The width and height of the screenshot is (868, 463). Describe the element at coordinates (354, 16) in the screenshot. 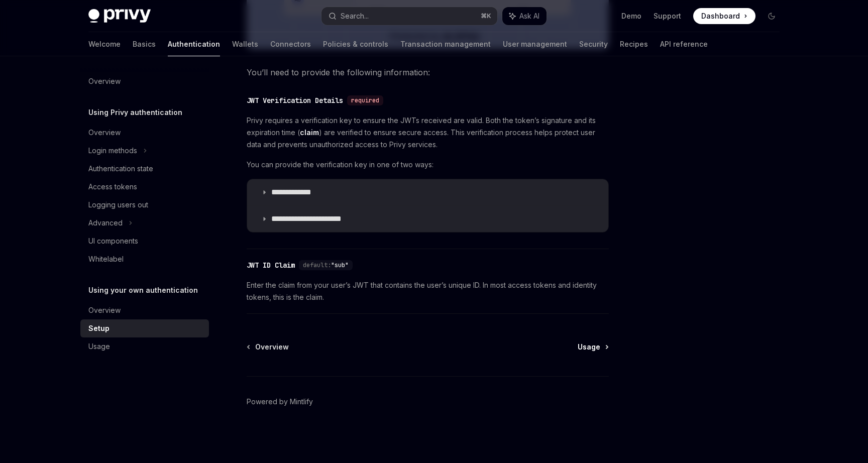

I see `div: Search...` at that location.